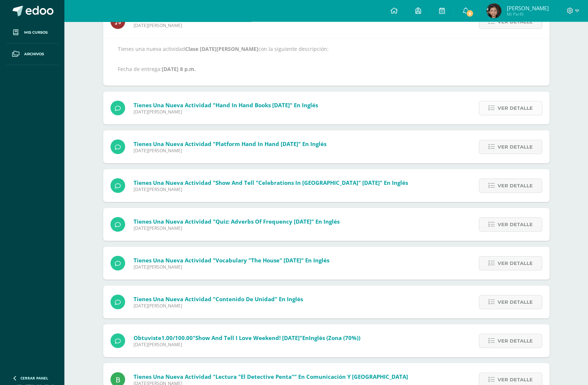  Describe the element at coordinates (334, 338) in the screenshot. I see `span: Inglés (Zona (70%))` at that location.